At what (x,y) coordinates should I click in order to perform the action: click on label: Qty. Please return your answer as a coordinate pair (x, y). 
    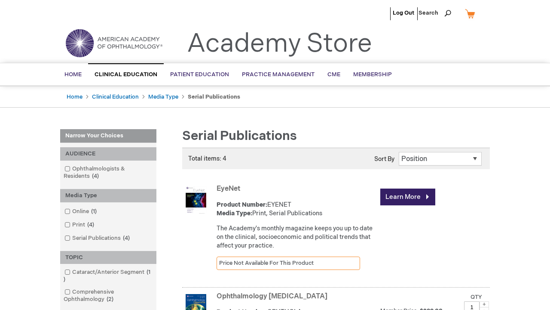
    Looking at the image, I should click on (477, 297).